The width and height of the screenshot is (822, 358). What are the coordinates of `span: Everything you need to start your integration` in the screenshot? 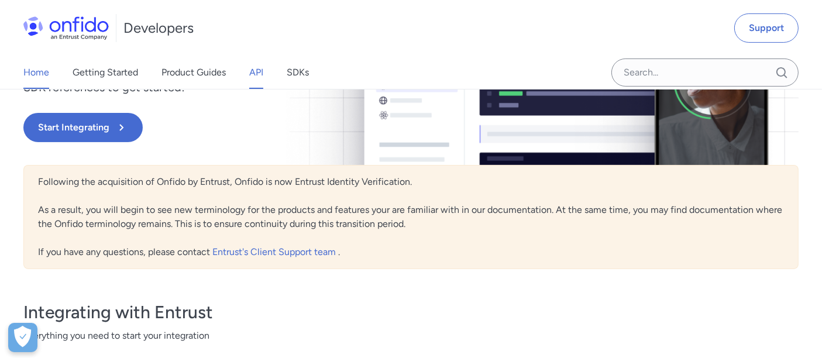 It's located at (411, 336).